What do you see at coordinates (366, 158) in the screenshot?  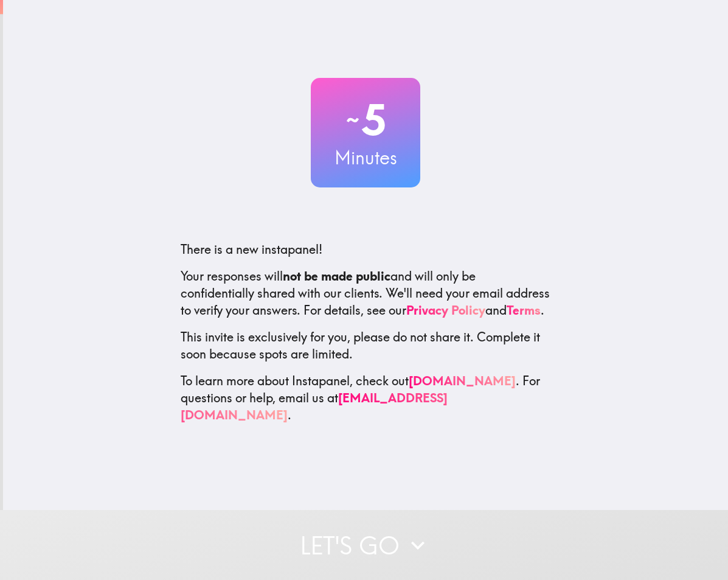 I see `h3: Minutes` at bounding box center [366, 158].